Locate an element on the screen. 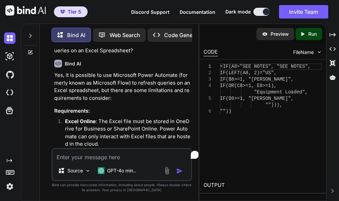 This screenshot has width=339, height=201. img: Bind AI is located at coordinates (26, 10).